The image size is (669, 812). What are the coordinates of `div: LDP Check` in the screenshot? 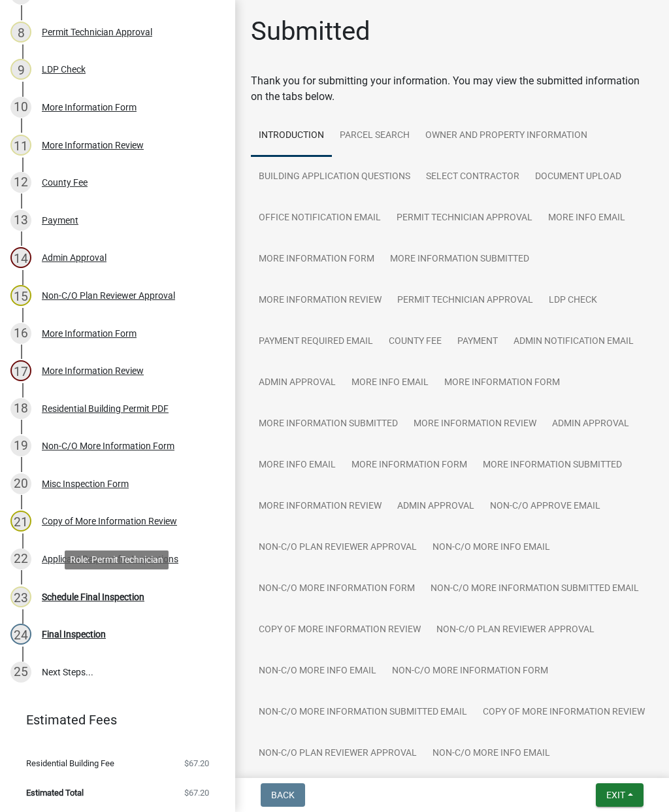 It's located at (63, 69).